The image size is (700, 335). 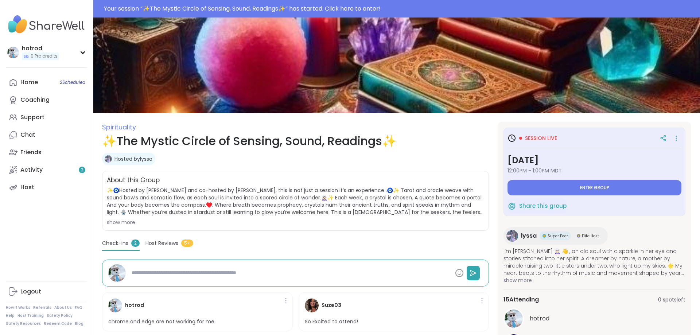 What do you see at coordinates (46, 152) in the screenshot?
I see `a: Friends` at bounding box center [46, 152].